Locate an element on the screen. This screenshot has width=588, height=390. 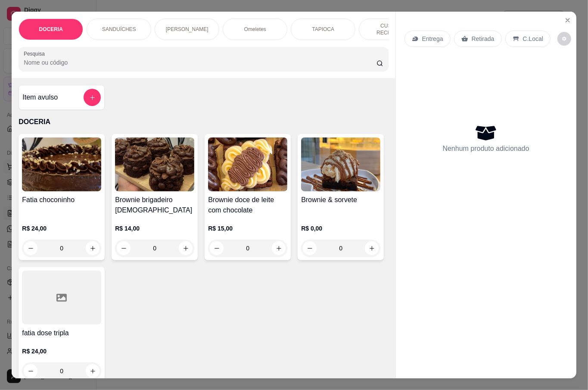
h4: Brownie & sorvete is located at coordinates (341, 200).